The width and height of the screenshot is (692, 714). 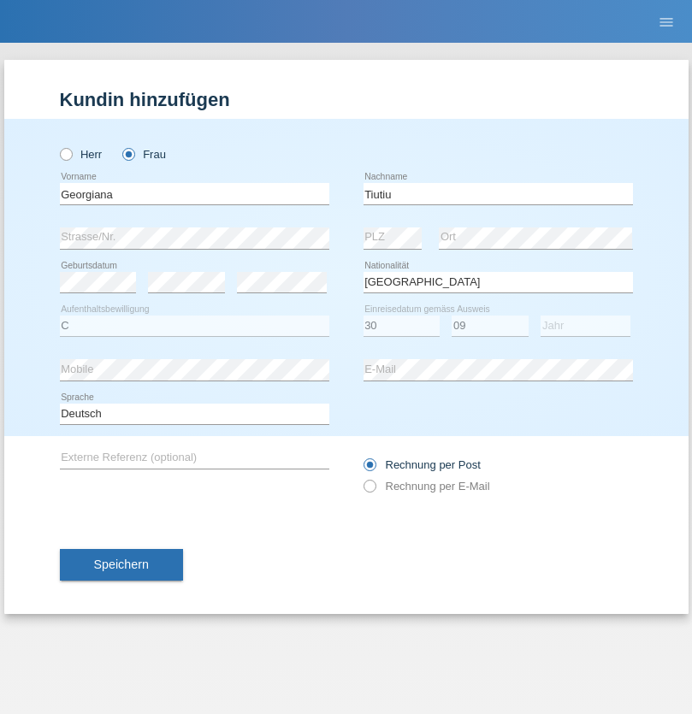 What do you see at coordinates (127, 153) in the screenshot?
I see `input: Frau` at bounding box center [127, 153].